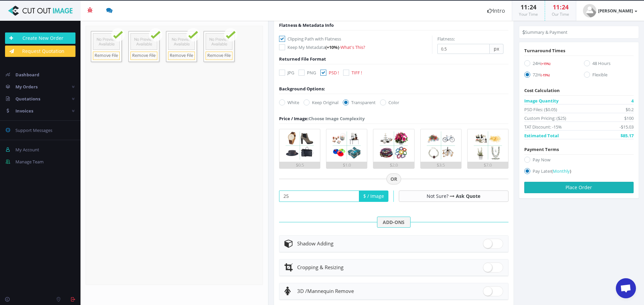 The height and width of the screenshot is (305, 644). I want to click on a: (-15%), so click(545, 74).